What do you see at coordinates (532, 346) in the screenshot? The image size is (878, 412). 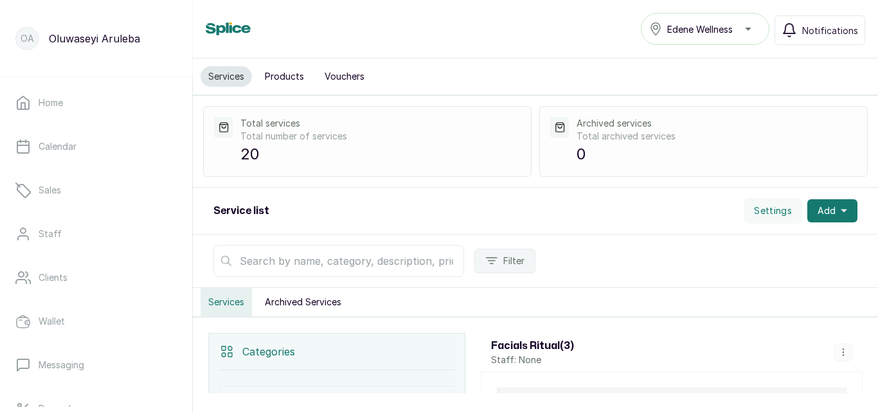 I see `h3: Facials Ritual ( 3 )` at bounding box center [532, 346].